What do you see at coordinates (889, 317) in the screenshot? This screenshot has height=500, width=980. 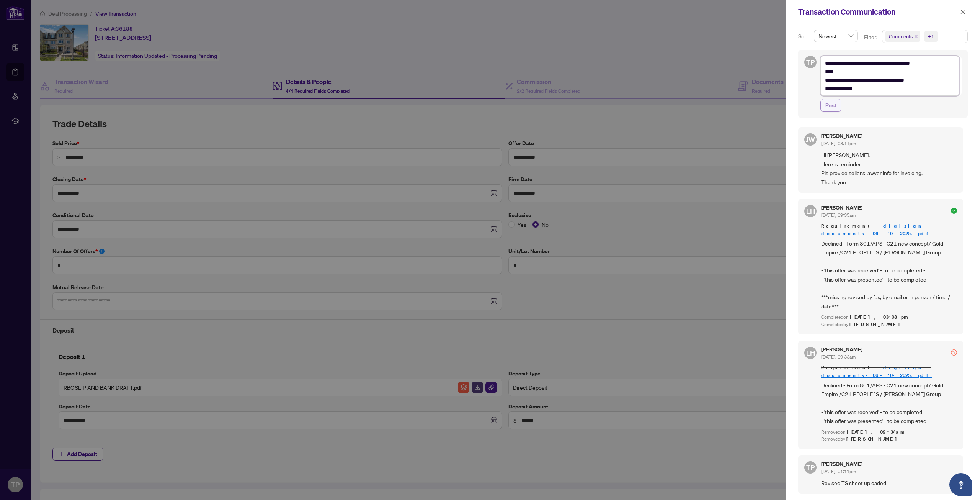 I see `div: Completed on` at bounding box center [889, 317].